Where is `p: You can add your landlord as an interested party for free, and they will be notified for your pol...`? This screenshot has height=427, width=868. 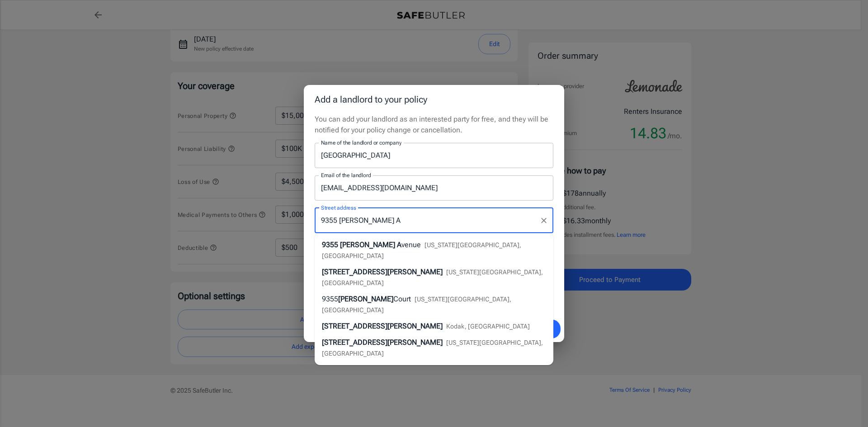
p: You can add your landlord as an interested party for free, and they will be notified for your pol... is located at coordinates (434, 124).